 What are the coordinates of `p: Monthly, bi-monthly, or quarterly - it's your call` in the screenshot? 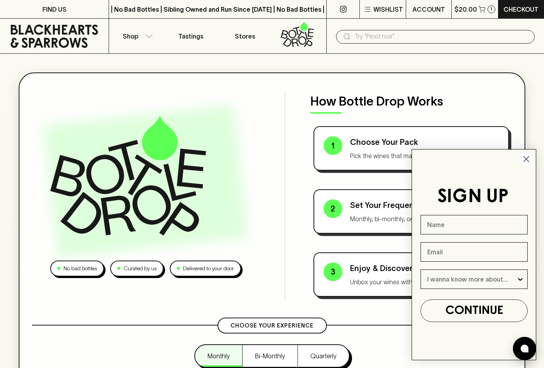 It's located at (424, 219).